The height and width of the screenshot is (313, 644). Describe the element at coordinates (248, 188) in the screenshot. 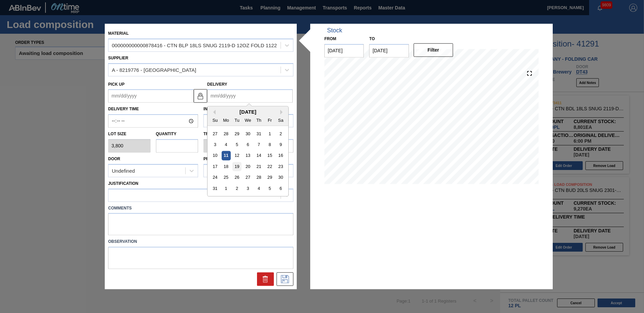

I see `div: Choose Wednesday, September 3rd, 2025` at that location.